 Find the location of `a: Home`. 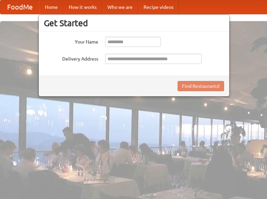

a: Home is located at coordinates (51, 7).